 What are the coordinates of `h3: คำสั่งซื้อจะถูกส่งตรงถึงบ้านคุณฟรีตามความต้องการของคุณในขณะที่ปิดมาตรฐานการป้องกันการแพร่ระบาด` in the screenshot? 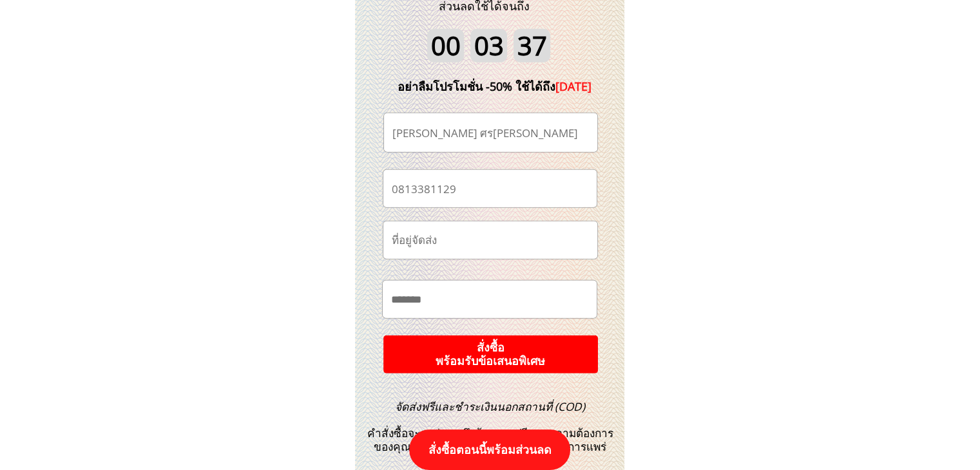 It's located at (490, 434).